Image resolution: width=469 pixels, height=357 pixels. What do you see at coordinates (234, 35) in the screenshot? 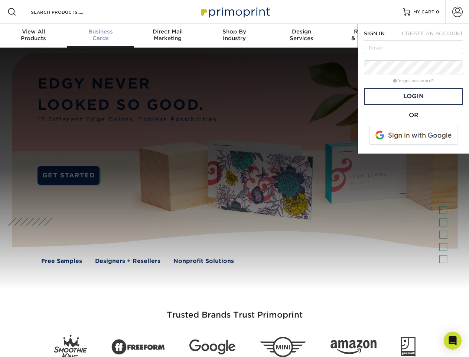
I see `div: Industry` at bounding box center [234, 35].